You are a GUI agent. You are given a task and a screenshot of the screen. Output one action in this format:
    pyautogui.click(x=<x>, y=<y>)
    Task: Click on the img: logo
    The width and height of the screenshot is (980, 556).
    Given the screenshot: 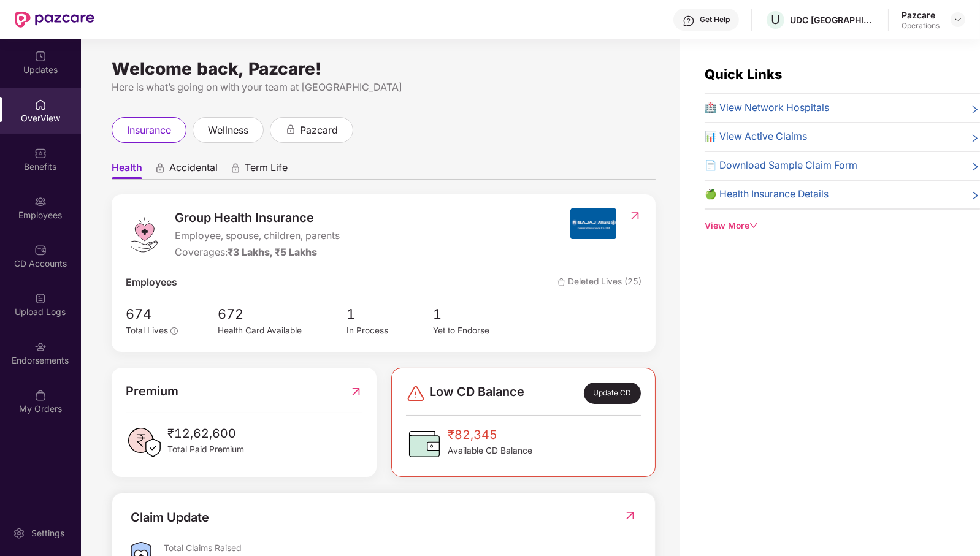 What is the action you would take?
    pyautogui.click(x=144, y=235)
    